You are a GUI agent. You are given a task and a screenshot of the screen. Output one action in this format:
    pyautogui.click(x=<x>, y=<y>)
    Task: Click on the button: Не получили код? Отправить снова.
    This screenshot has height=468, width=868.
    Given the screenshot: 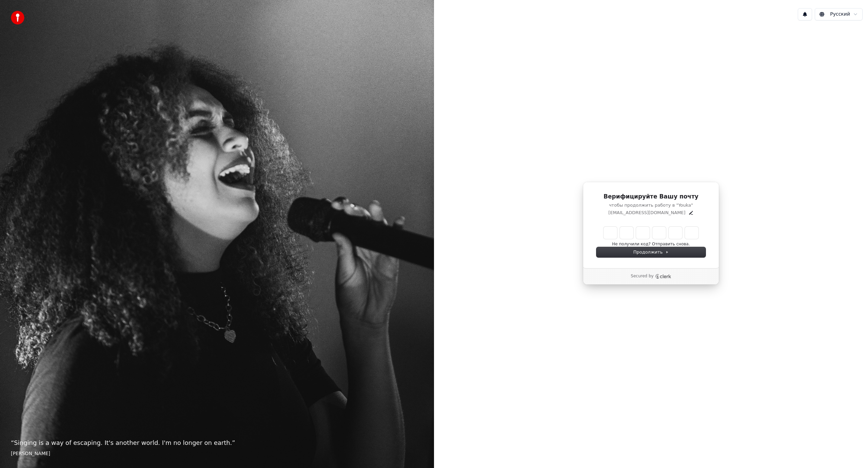 What is the action you would take?
    pyautogui.click(x=651, y=244)
    